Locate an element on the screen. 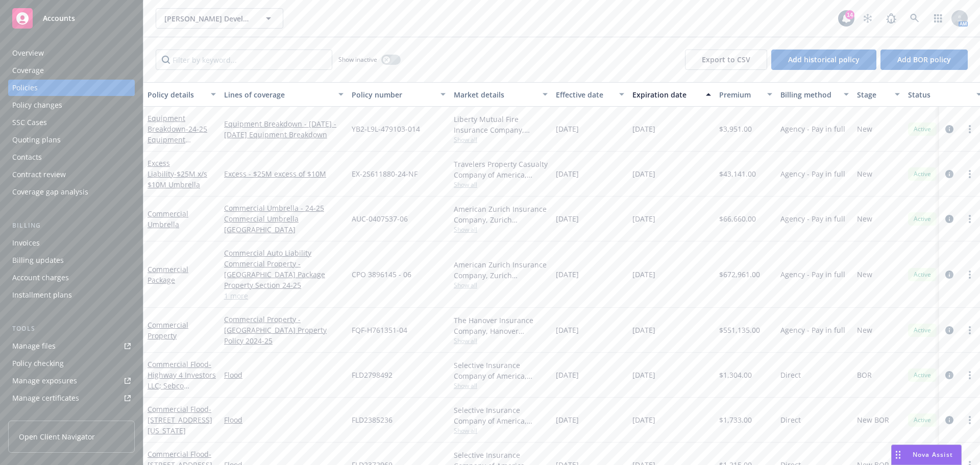 This screenshot has height=465, width=980. div: Coverage is located at coordinates (28, 71).